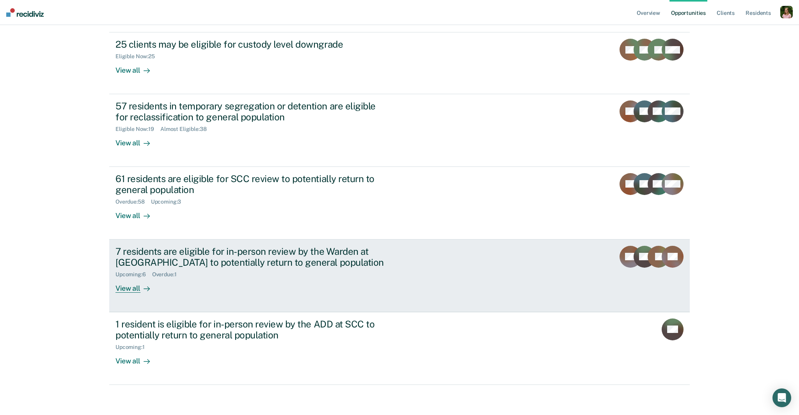  I want to click on div: 57 residents in temporary segregation or detention are eligible for reclassification to general p..., so click(253, 112).